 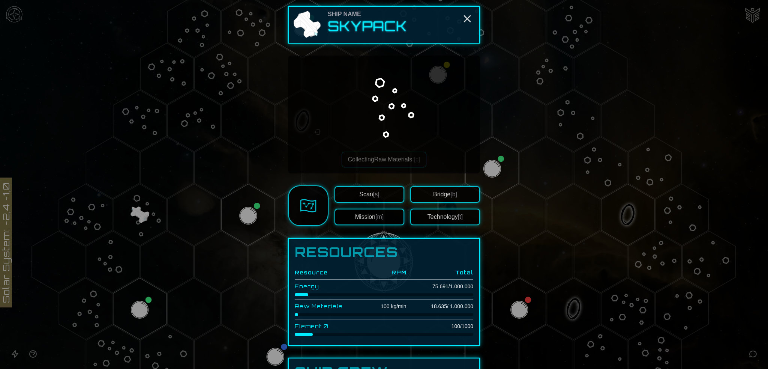 What do you see at coordinates (368, 26) in the screenshot?
I see `h2: Skypack` at bounding box center [368, 26].